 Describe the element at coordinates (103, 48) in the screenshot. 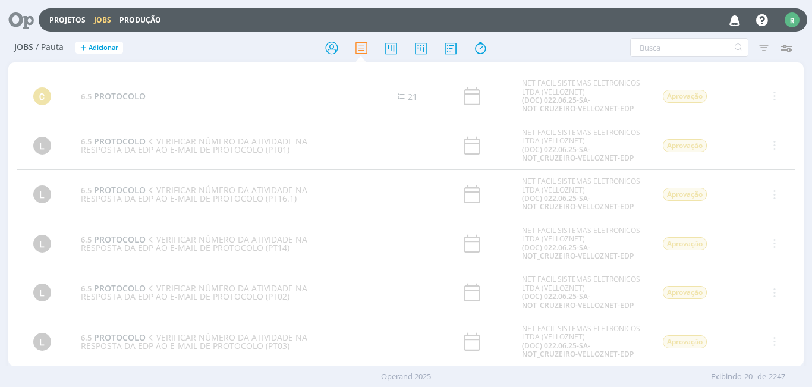

I see `span: Adicionar` at that location.